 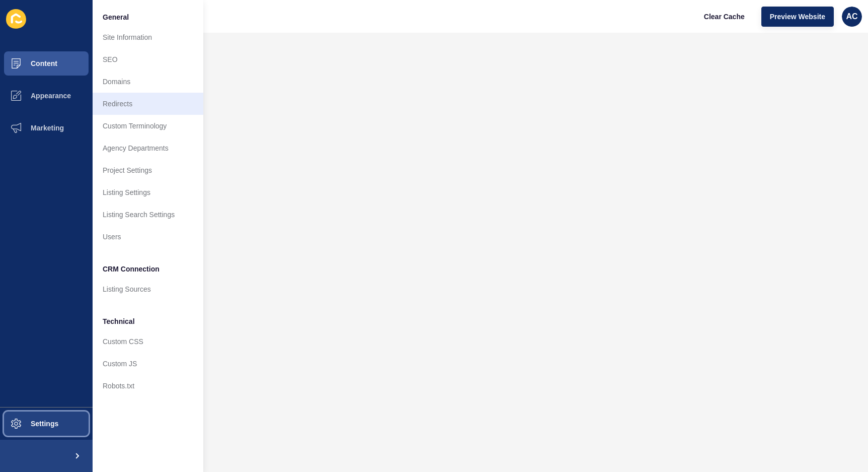 What do you see at coordinates (148, 386) in the screenshot?
I see `a: Robots.txt` at bounding box center [148, 386].